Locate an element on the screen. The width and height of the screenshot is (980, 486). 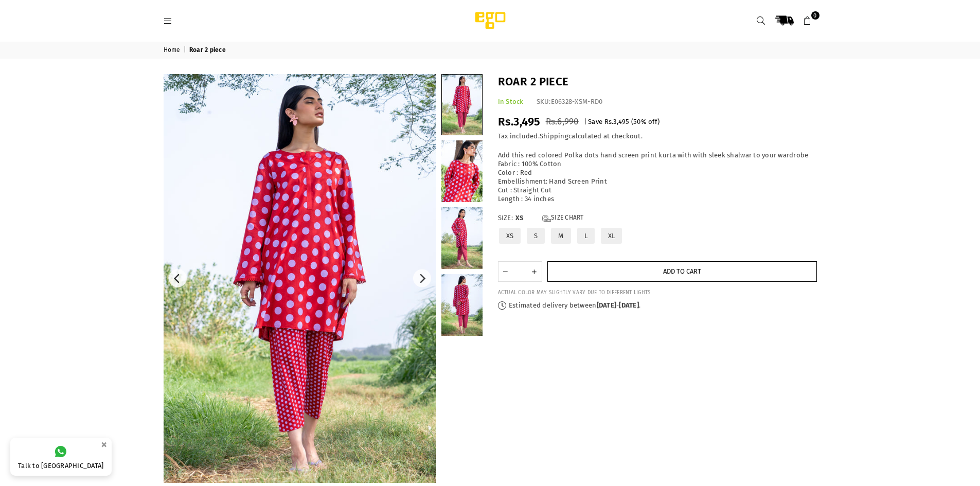
label: XL is located at coordinates (612, 236).